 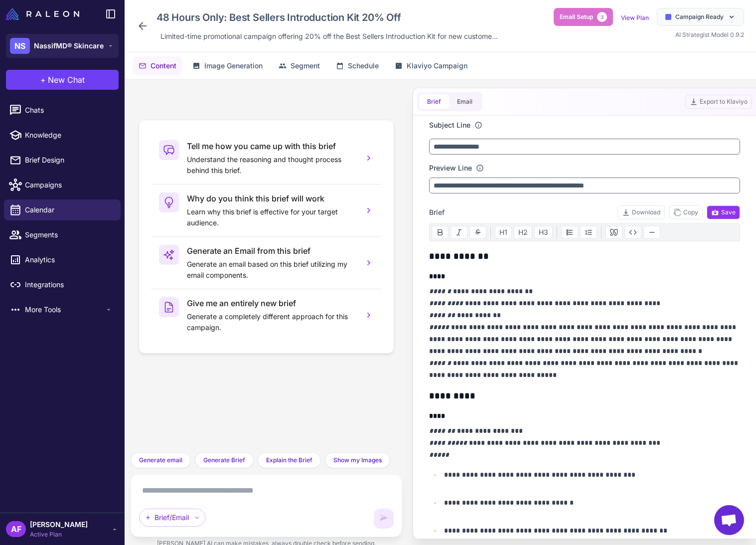 I want to click on a: Segments, so click(x=62, y=235).